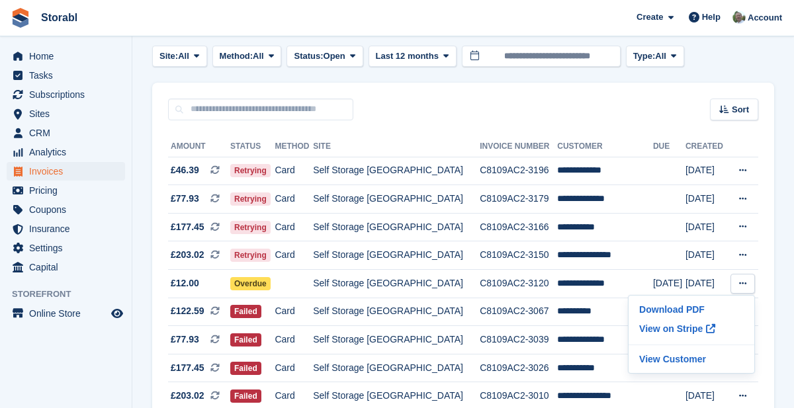  What do you see at coordinates (308, 56) in the screenshot?
I see `span: Status:` at bounding box center [308, 56].